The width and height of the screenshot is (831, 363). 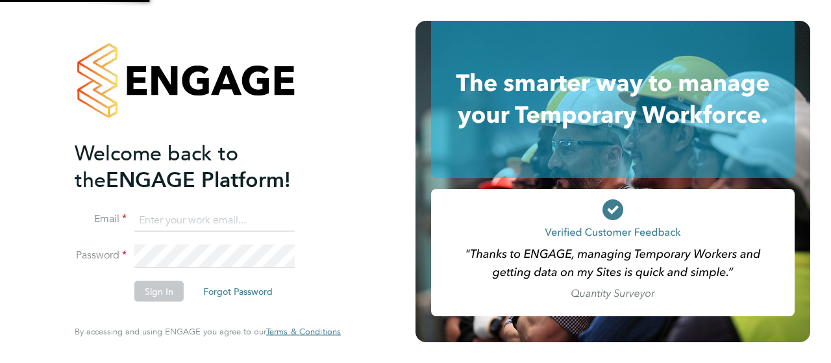 I want to click on span: By accessing and using ENGAGE you agree to our, so click(x=208, y=331).